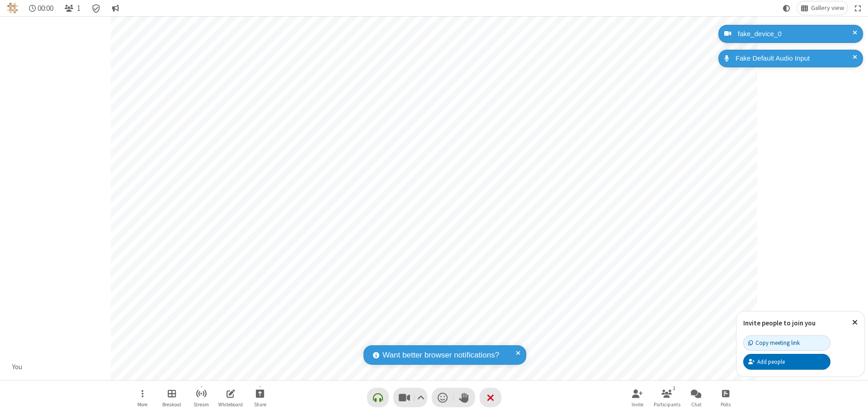  What do you see at coordinates (378, 397) in the screenshot?
I see `button: Connect your audio` at bounding box center [378, 397].